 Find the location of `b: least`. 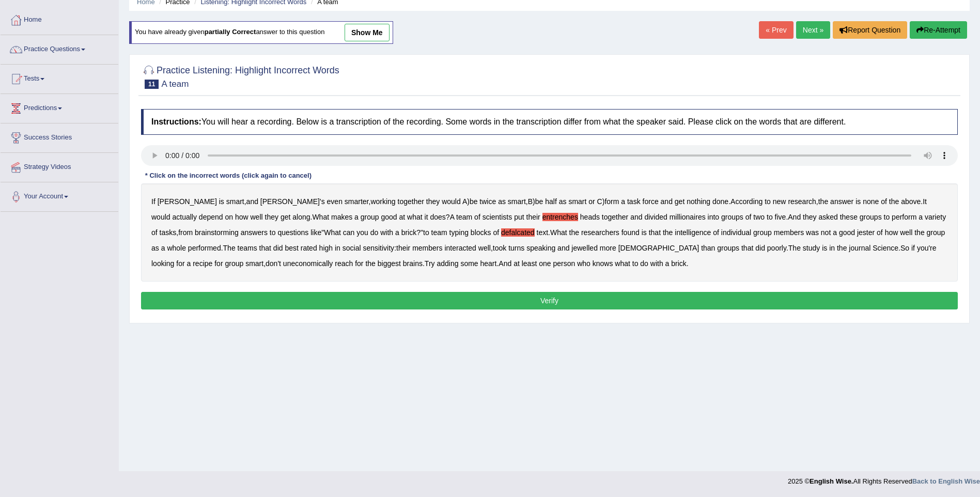

b: least is located at coordinates (530, 263).